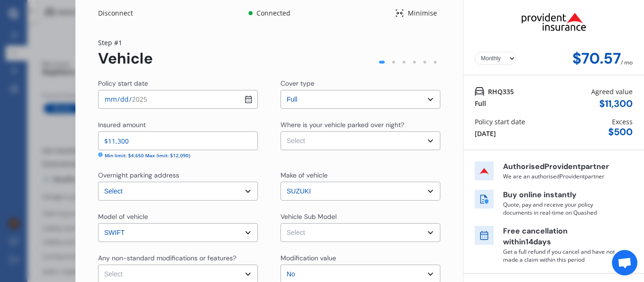 This screenshot has height=282, width=644. I want to click on div: Insured amount, so click(122, 125).